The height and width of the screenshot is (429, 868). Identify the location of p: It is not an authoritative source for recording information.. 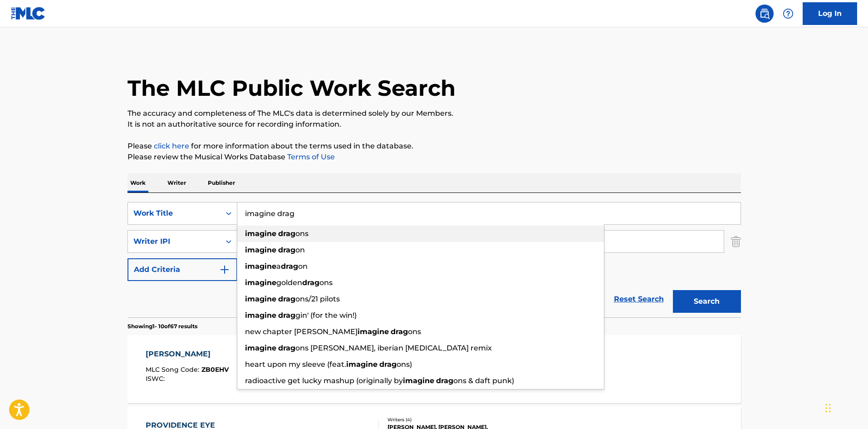
(435, 124).